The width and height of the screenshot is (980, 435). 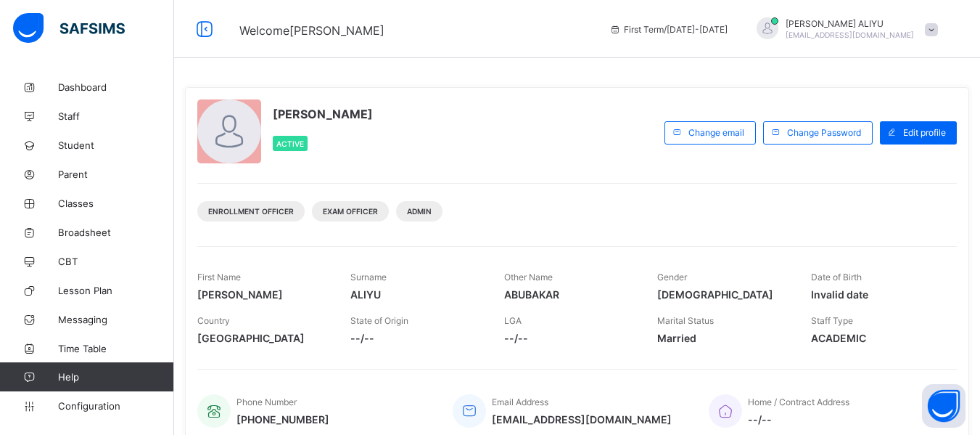 I want to click on span: ACADEMIC, so click(x=876, y=337).